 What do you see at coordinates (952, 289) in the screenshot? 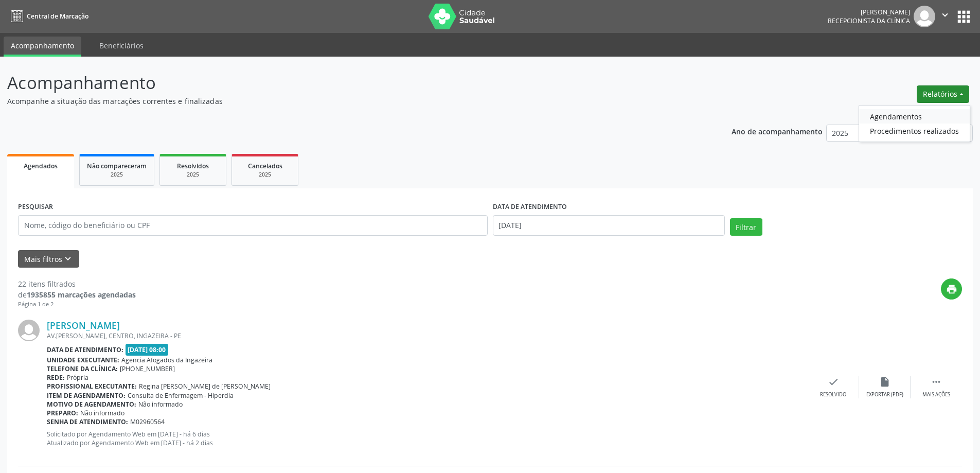
I see `i: print` at bounding box center [952, 289].